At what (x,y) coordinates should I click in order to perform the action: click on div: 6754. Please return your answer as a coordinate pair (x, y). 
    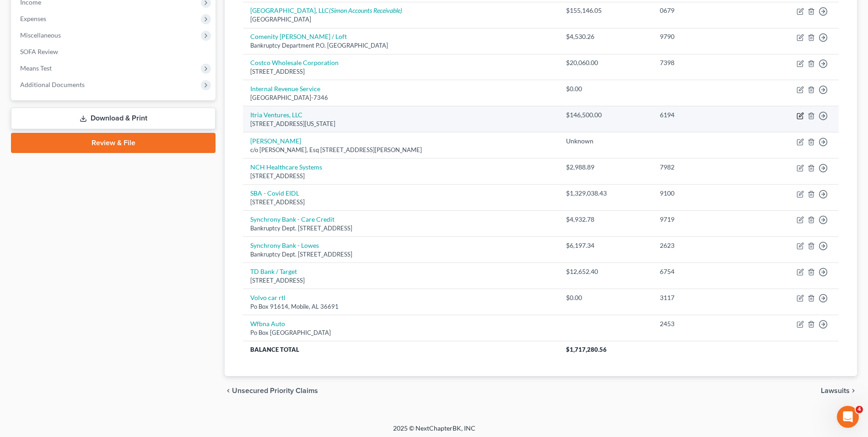
    Looking at the image, I should click on (704, 271).